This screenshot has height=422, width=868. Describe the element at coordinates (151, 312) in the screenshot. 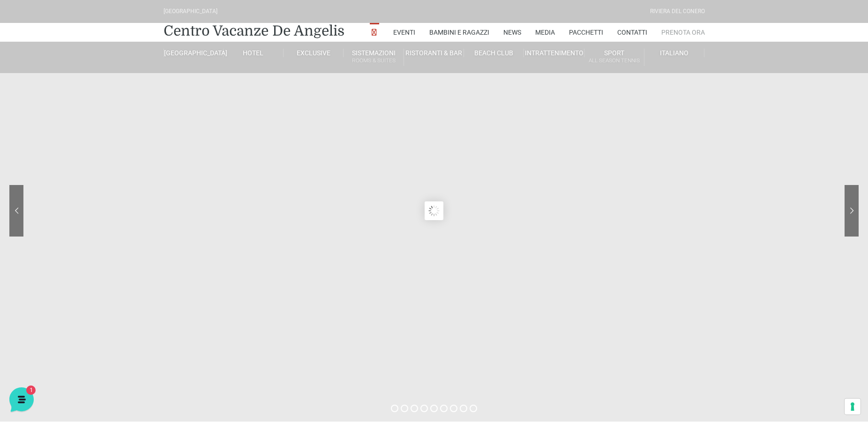

I see `button: Aiuto` at that location.